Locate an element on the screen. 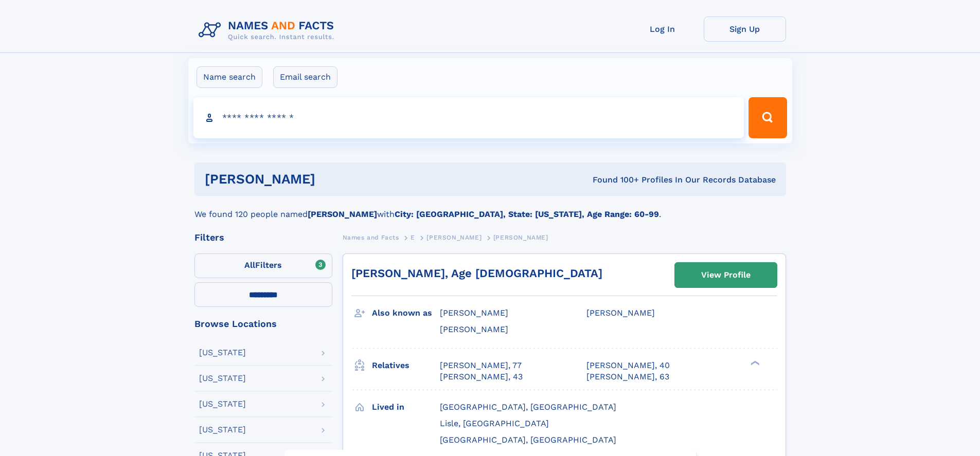  a: Sign Up is located at coordinates (745, 28).